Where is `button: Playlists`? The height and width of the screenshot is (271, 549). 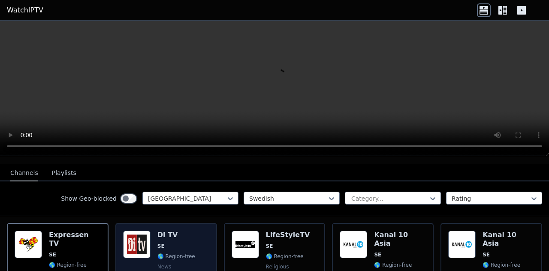 button: Playlists is located at coordinates (64, 173).